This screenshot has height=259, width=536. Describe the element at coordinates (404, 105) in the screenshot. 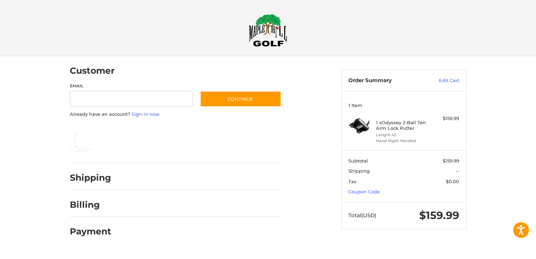

I see `h3: 1 Item` at that location.